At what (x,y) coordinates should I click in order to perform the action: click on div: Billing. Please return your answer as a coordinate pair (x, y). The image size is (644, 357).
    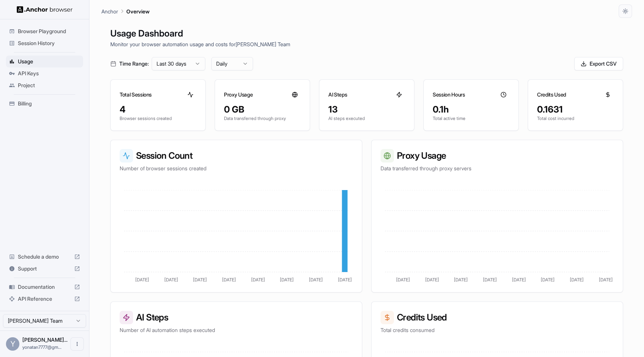
    Looking at the image, I should click on (44, 104).